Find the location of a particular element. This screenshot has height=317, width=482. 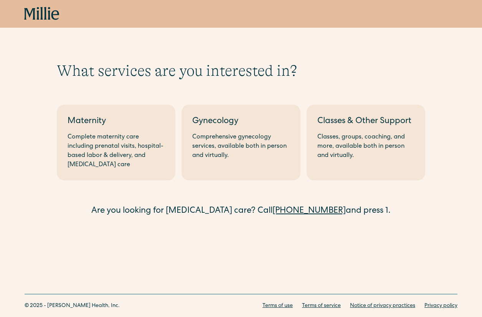

a: GynecologyComprehensive gynecology services, available both in person and virtually. is located at coordinates (241, 142).